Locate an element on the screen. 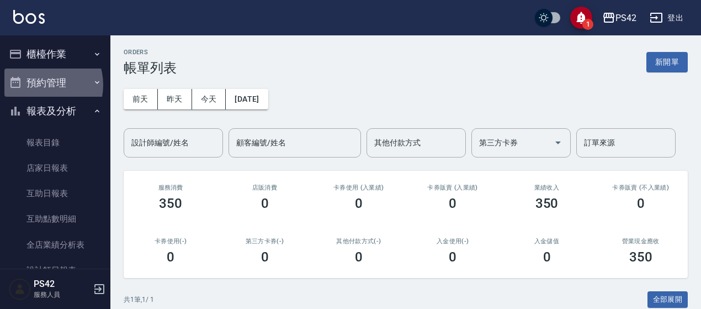 The height and width of the screenshot is (309, 701). button: 登出 is located at coordinates (666, 18).